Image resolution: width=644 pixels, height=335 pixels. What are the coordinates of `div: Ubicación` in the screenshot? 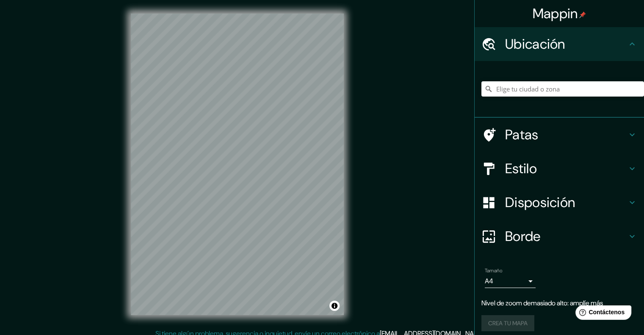 It's located at (560, 44).